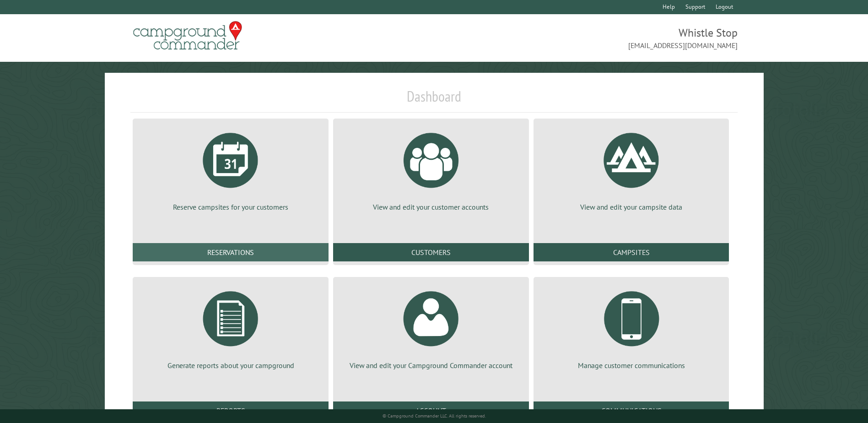 This screenshot has width=868, height=423. Describe the element at coordinates (431, 169) in the screenshot. I see `a: View and edit your customer accounts` at that location.